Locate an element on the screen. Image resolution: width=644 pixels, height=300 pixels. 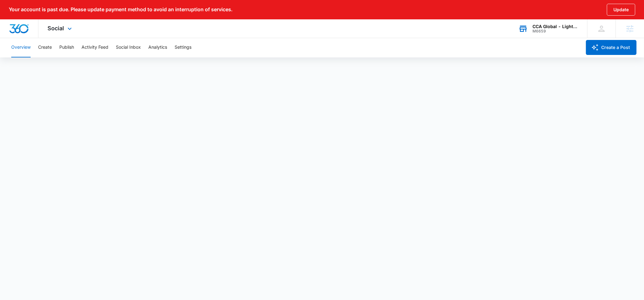
button: Overview is located at coordinates (21, 47).